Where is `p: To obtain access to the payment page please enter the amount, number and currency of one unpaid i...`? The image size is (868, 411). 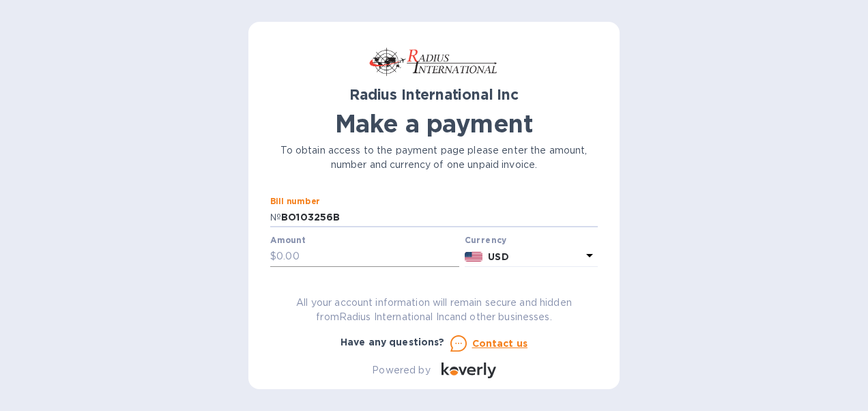
p: To obtain access to the payment page please enter the amount, number and currency of one unpaid i... is located at coordinates (434, 158).